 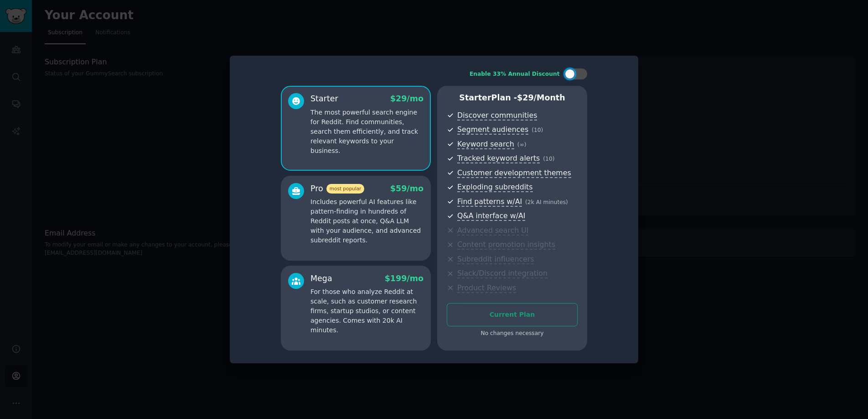 What do you see at coordinates (367, 221) in the screenshot?
I see `p: Includes powerful AI features like pattern-finding in hundreds of Reddit posts at once, Q&A LLM w...` at bounding box center [367, 221].